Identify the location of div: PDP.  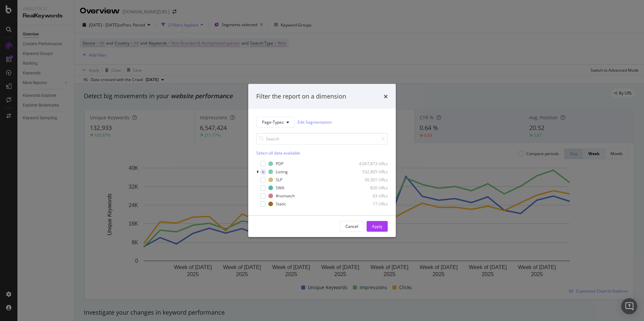
(279, 164).